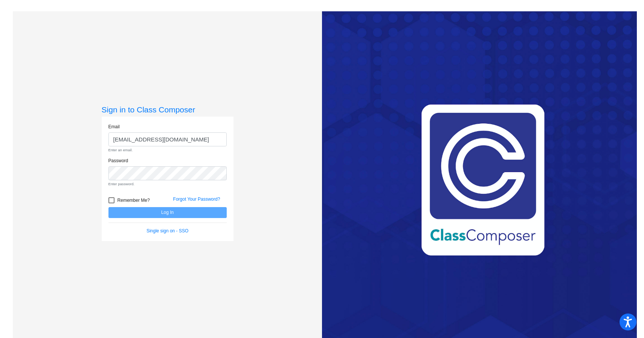  I want to click on label: Password, so click(118, 161).